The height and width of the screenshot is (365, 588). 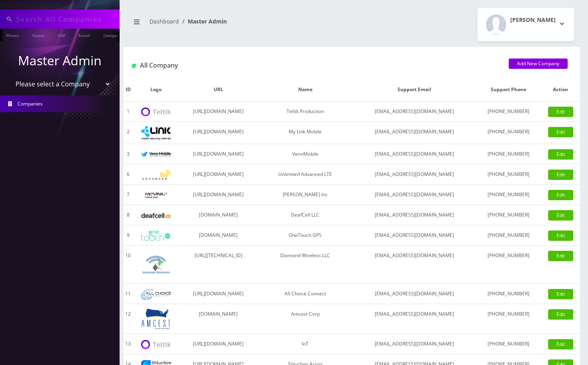 I want to click on h1: All Company, so click(x=314, y=65).